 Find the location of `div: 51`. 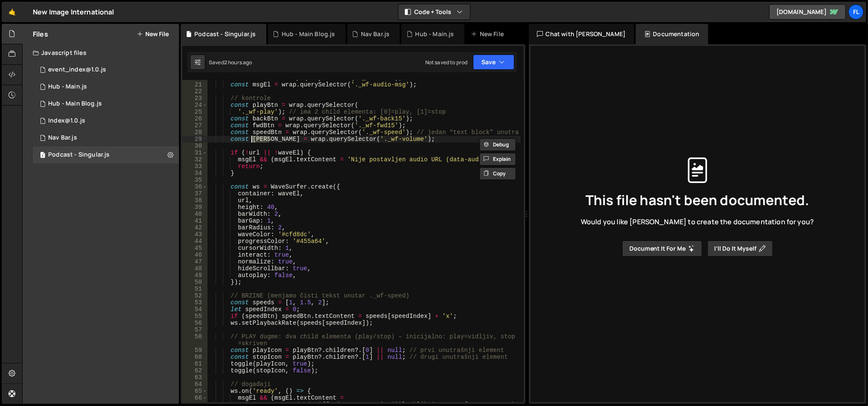

div: 51 is located at coordinates (195, 289).